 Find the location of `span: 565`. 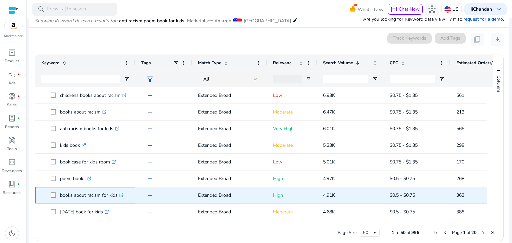

span: 565 is located at coordinates (461, 129).